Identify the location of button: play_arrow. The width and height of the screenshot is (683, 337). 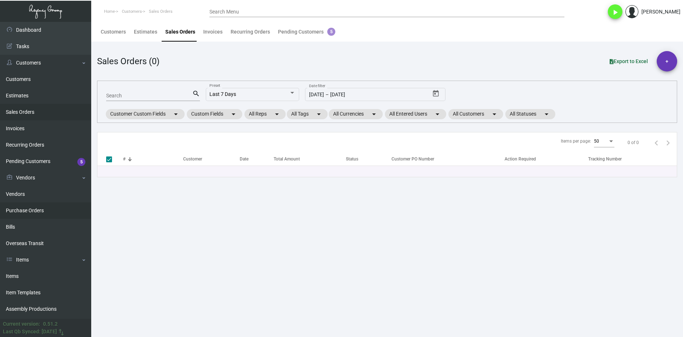
(615, 12).